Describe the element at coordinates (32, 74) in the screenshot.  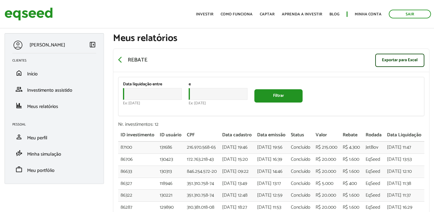
I see `span: Início` at that location.